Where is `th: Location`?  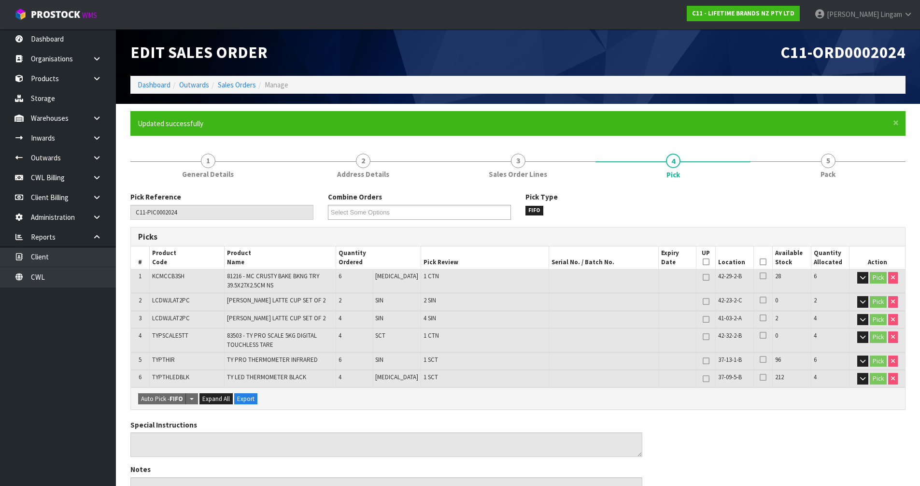
th: Location is located at coordinates (735, 257).